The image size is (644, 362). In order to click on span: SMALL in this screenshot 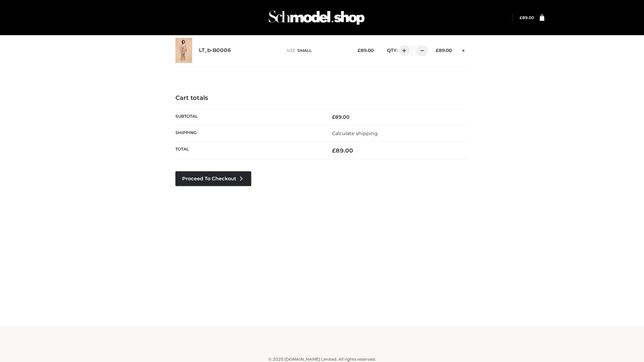, I will do `click(305, 50)`.